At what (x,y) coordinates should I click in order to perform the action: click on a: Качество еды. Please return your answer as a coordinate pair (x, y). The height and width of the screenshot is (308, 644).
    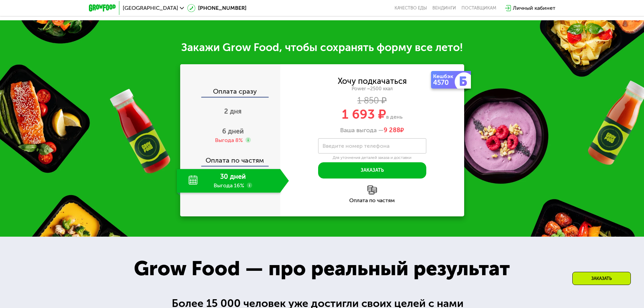
    Looking at the image, I should click on (411, 8).